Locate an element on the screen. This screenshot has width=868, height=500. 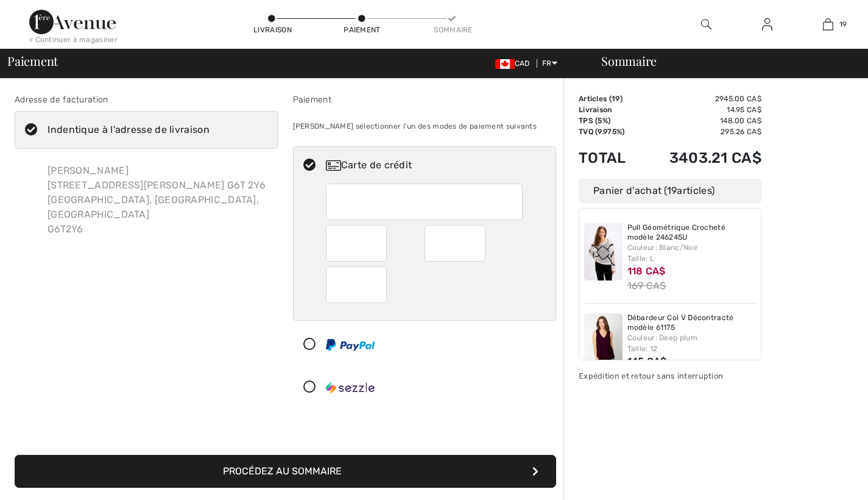
div: Livraison is located at coordinates (272, 30).